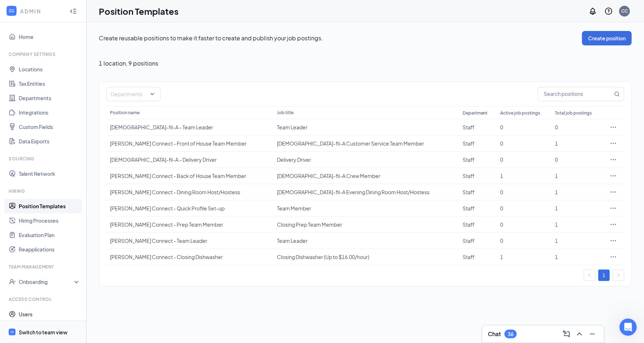  Describe the element at coordinates (11, 11) in the screenshot. I see `svg: WorkstreamLogo` at that location.